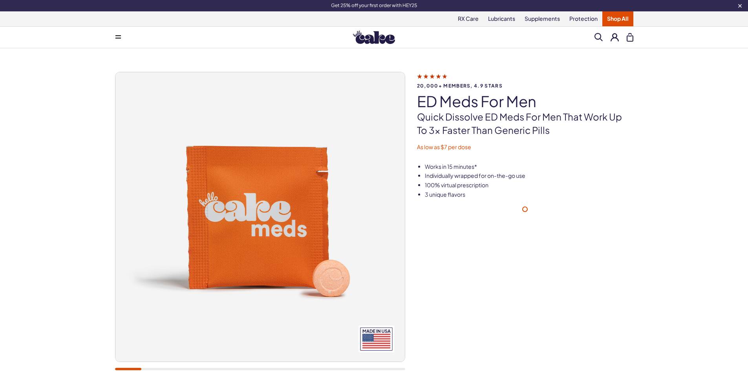 Image resolution: width=748 pixels, height=371 pixels. What do you see at coordinates (529, 185) in the screenshot?
I see `li: 100% virtual prescription` at bounding box center [529, 185].